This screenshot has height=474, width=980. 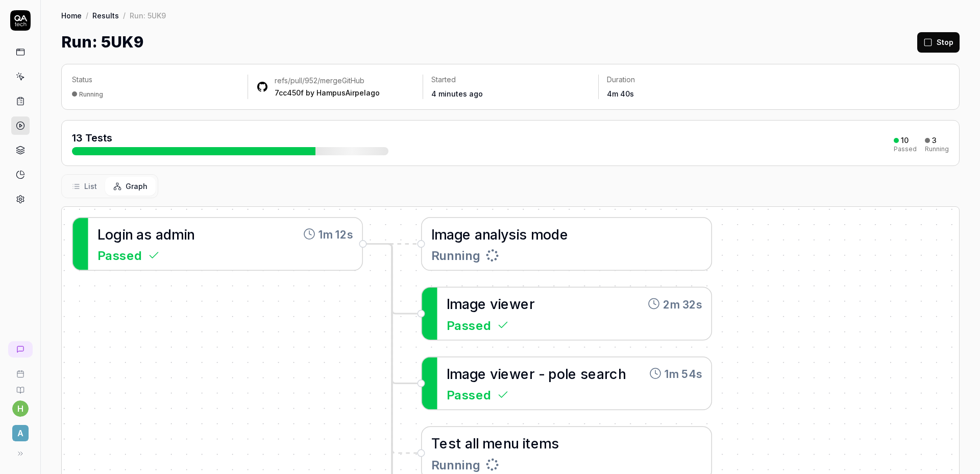 What do you see at coordinates (102, 41) in the screenshot?
I see `h1: Run: 5UK9` at bounding box center [102, 41].